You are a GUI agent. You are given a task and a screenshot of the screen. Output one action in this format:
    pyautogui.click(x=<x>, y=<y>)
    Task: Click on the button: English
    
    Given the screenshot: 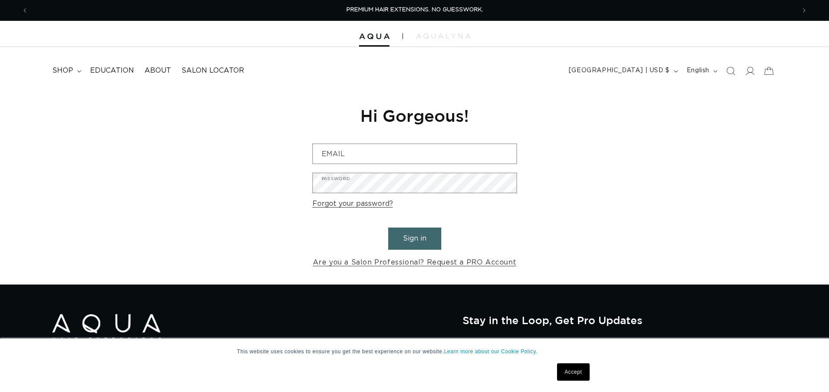 What is the action you would take?
    pyautogui.click(x=701, y=71)
    